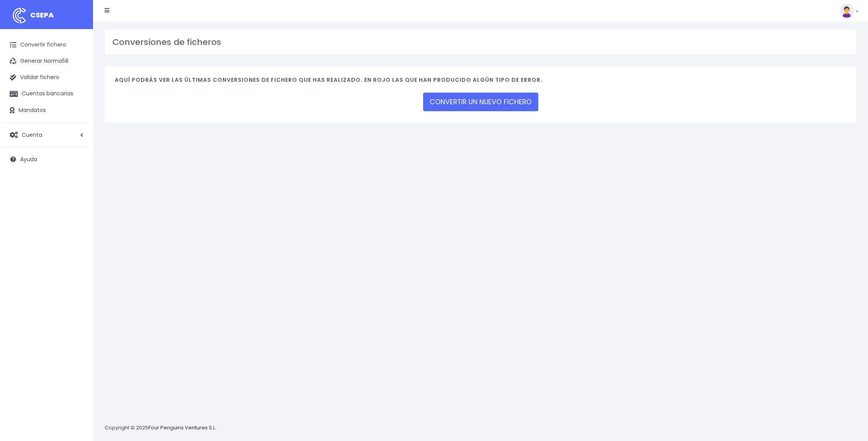  I want to click on span: Ayuda, so click(28, 159).